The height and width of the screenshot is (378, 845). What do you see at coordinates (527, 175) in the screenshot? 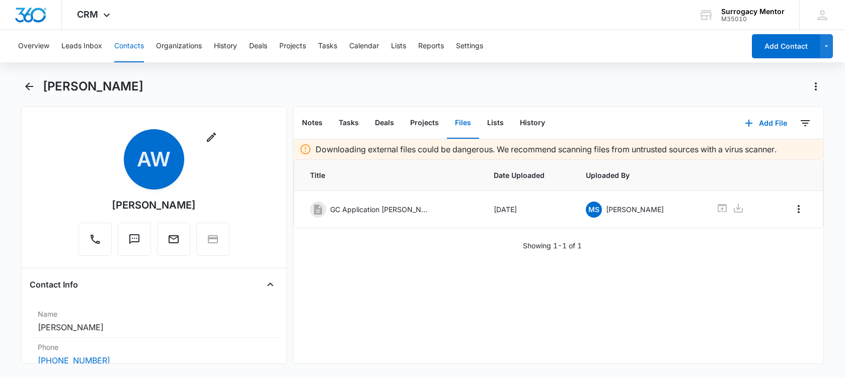
I see `span: Date Uploaded` at bounding box center [527, 175].